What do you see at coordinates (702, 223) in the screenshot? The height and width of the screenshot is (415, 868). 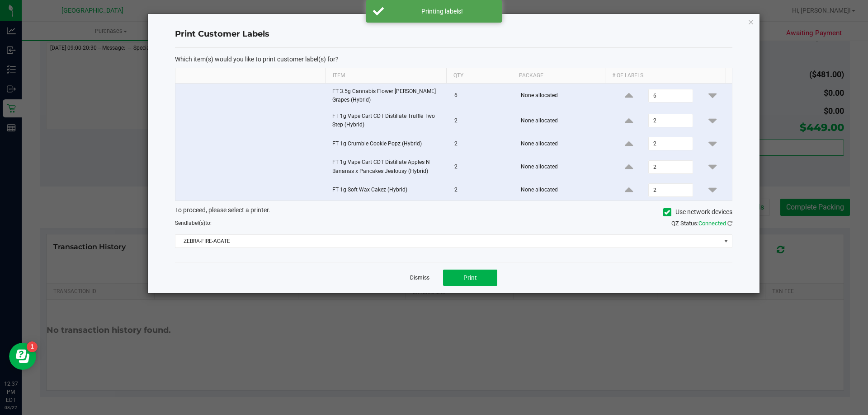 I see `span: QZ Status:` at bounding box center [702, 223].